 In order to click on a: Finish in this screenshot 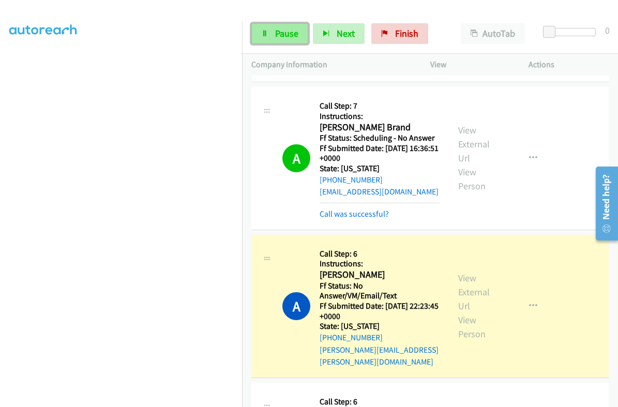, I will do `click(400, 34)`.